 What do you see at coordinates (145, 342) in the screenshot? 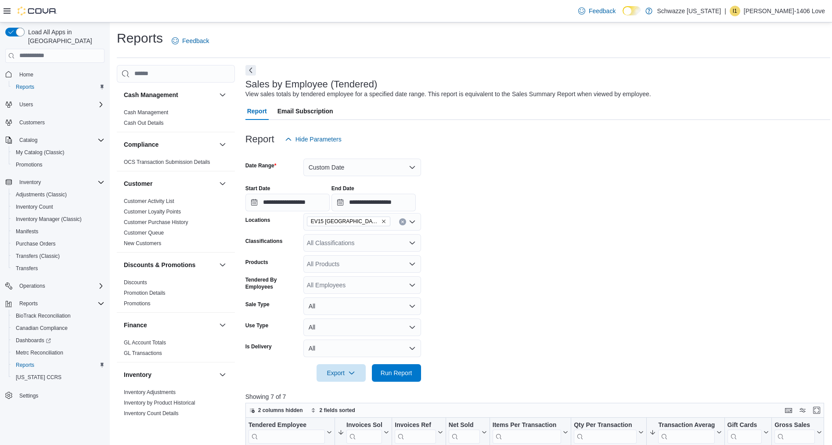
I see `span: GL Account Totals` at bounding box center [145, 342].